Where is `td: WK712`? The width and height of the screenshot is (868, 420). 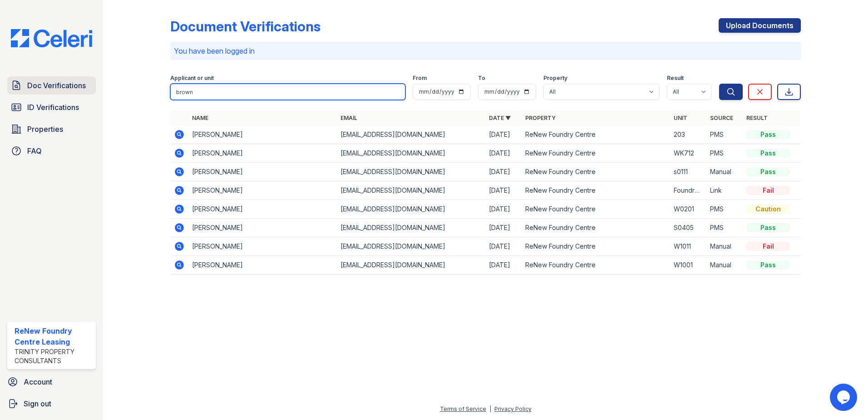
td: WK712 is located at coordinates (689, 153).